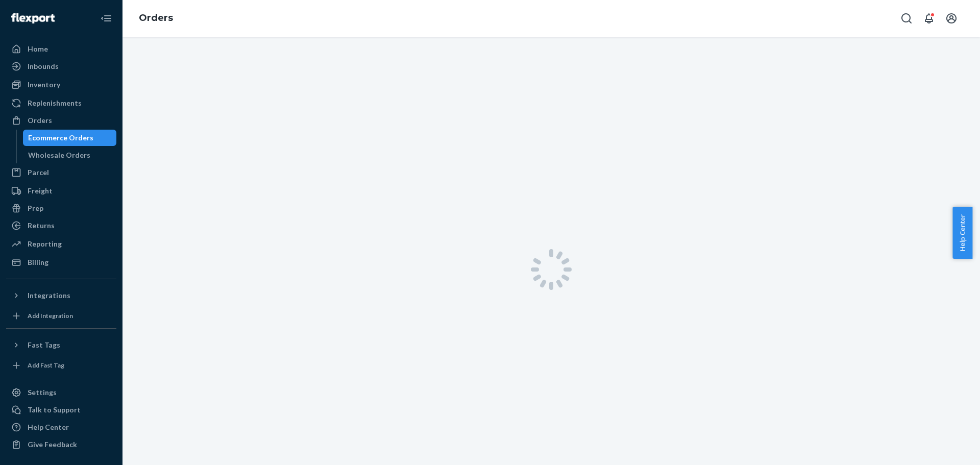  What do you see at coordinates (61, 316) in the screenshot?
I see `a: Add Integration` at bounding box center [61, 316].